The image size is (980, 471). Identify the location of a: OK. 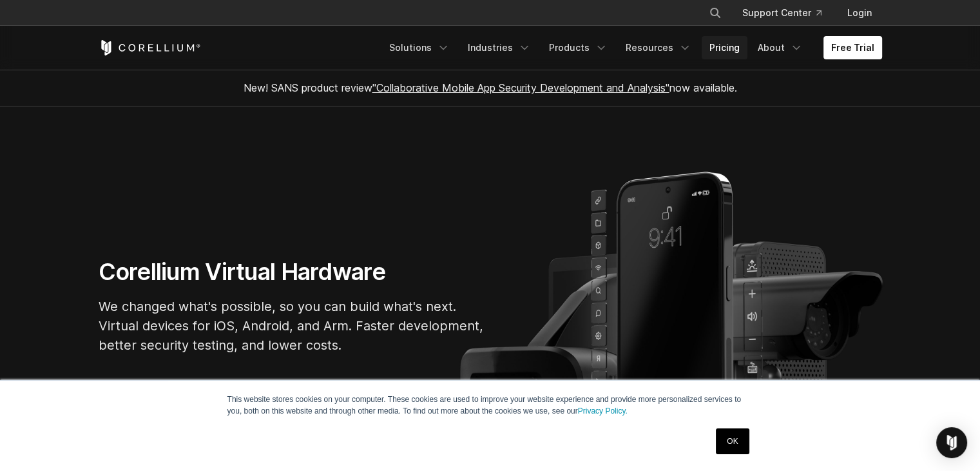
(733, 441).